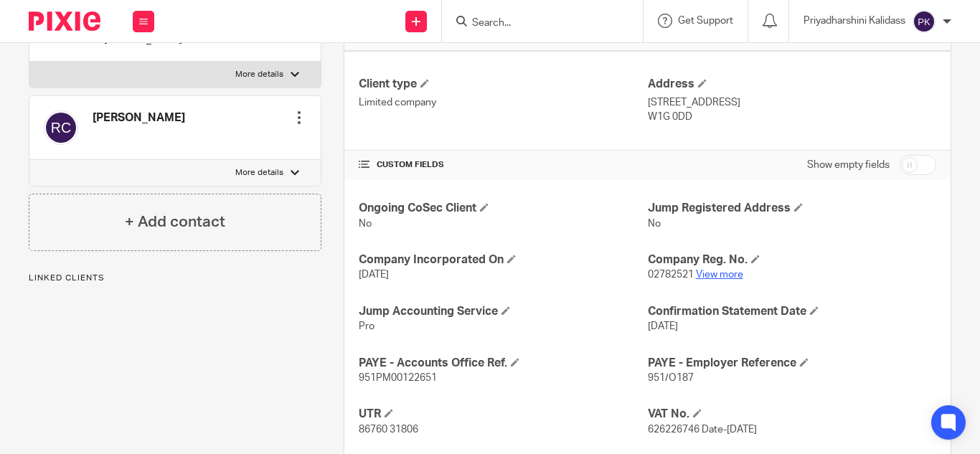 This screenshot has width=980, height=454. Describe the element at coordinates (503, 165) in the screenshot. I see `h4: CUSTOM FIELDS` at that location.